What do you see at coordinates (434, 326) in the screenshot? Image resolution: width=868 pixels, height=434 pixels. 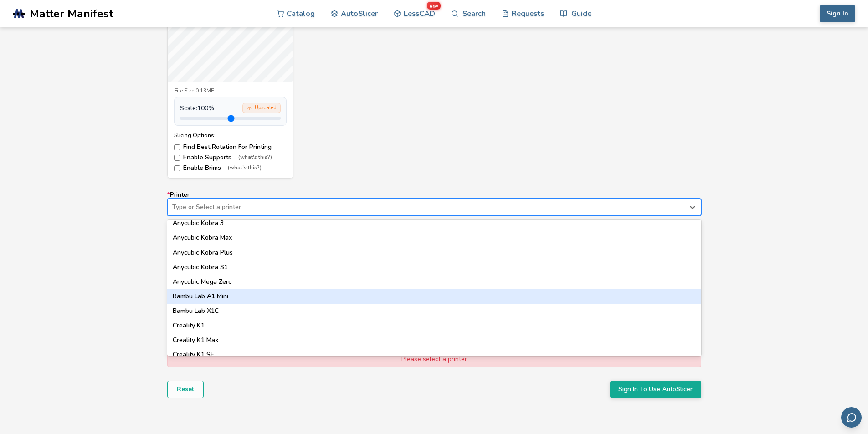 I see `div: Creality K1` at bounding box center [434, 326].